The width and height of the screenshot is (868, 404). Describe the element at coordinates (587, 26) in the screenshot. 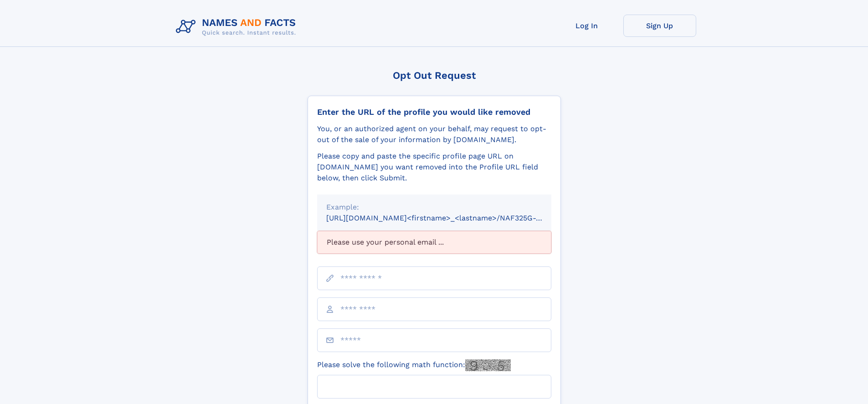

I see `a: Log In` at that location.